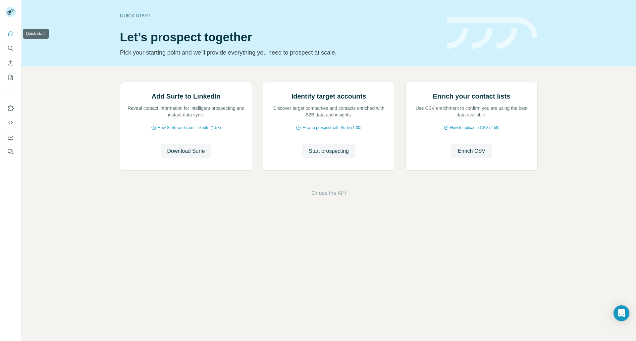 The height and width of the screenshot is (341, 636). What do you see at coordinates (279, 53) in the screenshot?
I see `p: Pick your starting point and we’ll provide everything you need to prospect at scale.` at bounding box center [279, 53].